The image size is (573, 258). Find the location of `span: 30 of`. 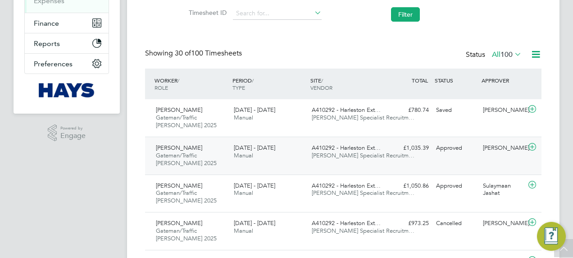

span: 30 of is located at coordinates (183, 53).